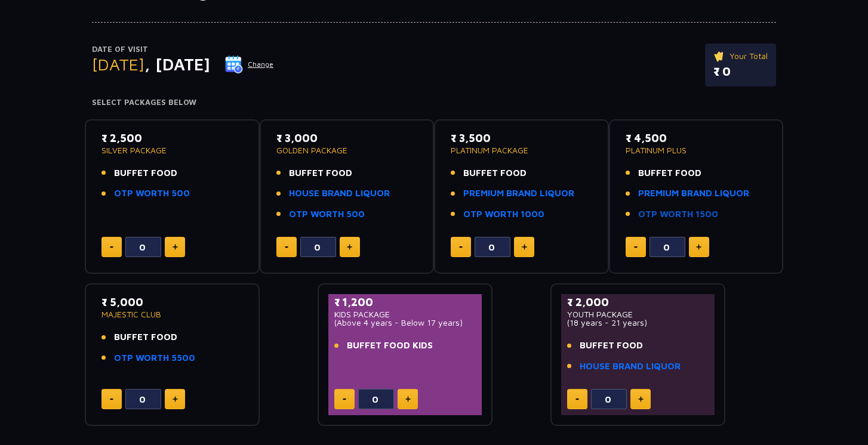  I want to click on p: PLATINUM PLUS, so click(696, 150).